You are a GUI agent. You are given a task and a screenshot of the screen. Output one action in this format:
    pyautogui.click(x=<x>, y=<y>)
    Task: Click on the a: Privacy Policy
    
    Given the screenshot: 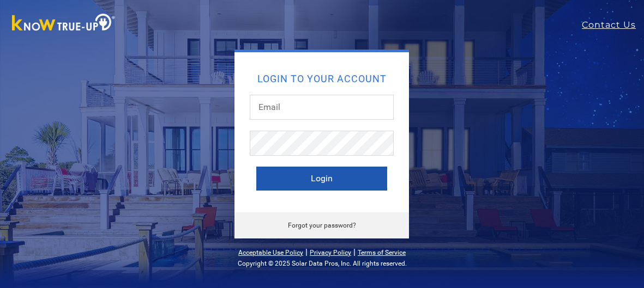 What is the action you would take?
    pyautogui.click(x=331, y=253)
    